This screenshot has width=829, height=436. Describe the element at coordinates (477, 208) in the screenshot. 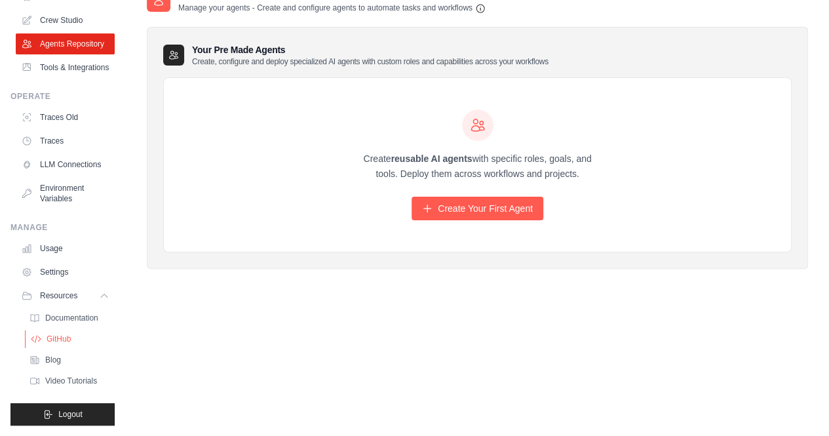

I see `a: Create Your First Agent` at that location.